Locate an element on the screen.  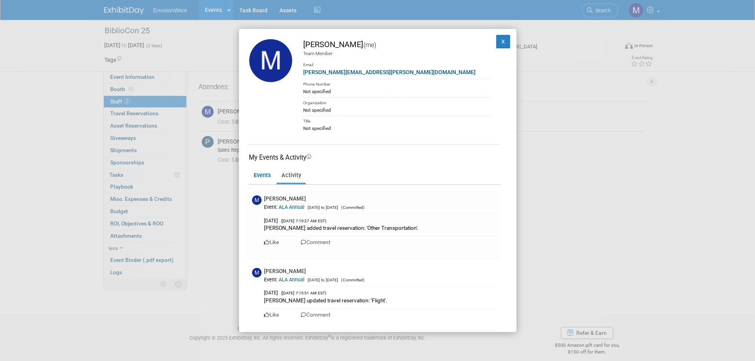
a: Activity is located at coordinates (291, 176).